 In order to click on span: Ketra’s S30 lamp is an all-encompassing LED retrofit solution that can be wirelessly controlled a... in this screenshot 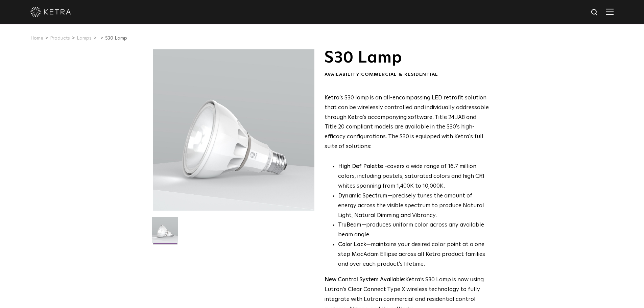, I will do `click(407, 122)`.